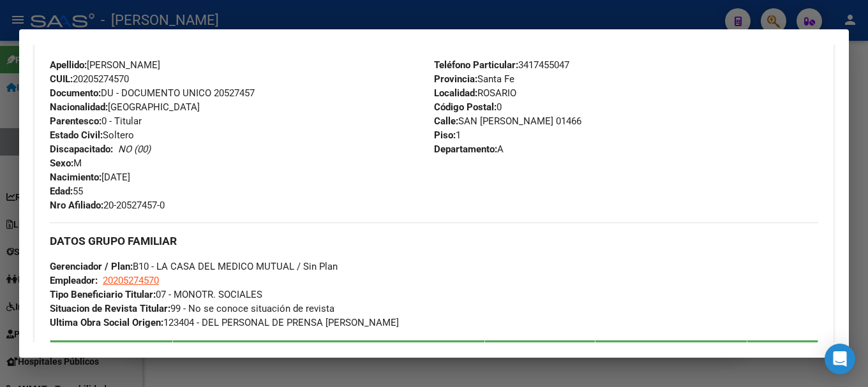  What do you see at coordinates (446, 121) in the screenshot?
I see `strong: Calle:` at bounding box center [446, 121].